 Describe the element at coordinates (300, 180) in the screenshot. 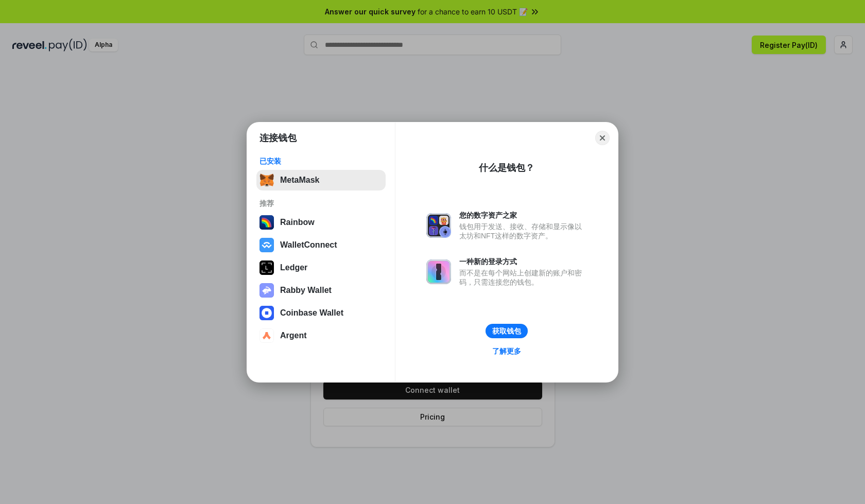

I see `div: MetaMask` at that location.